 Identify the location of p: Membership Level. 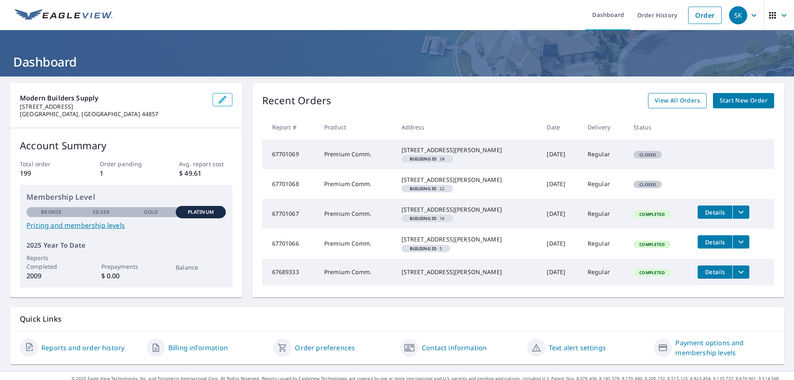
(126, 197).